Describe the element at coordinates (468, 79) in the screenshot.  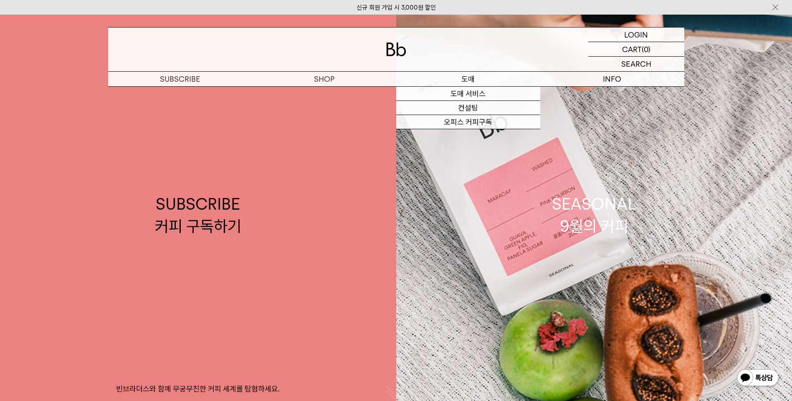
I see `p: 도매` at that location.